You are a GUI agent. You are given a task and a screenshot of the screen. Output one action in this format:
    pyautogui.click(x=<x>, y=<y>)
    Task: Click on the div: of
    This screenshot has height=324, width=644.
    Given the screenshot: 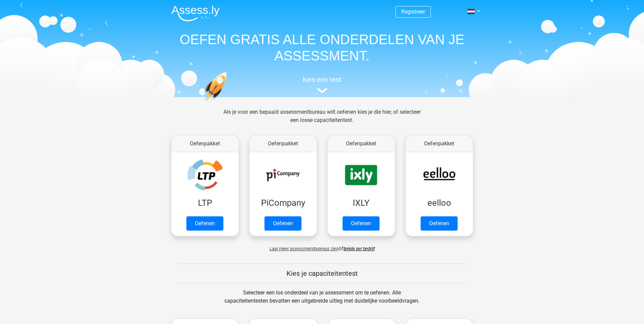 What is the action you would take?
    pyautogui.click(x=322, y=246)
    